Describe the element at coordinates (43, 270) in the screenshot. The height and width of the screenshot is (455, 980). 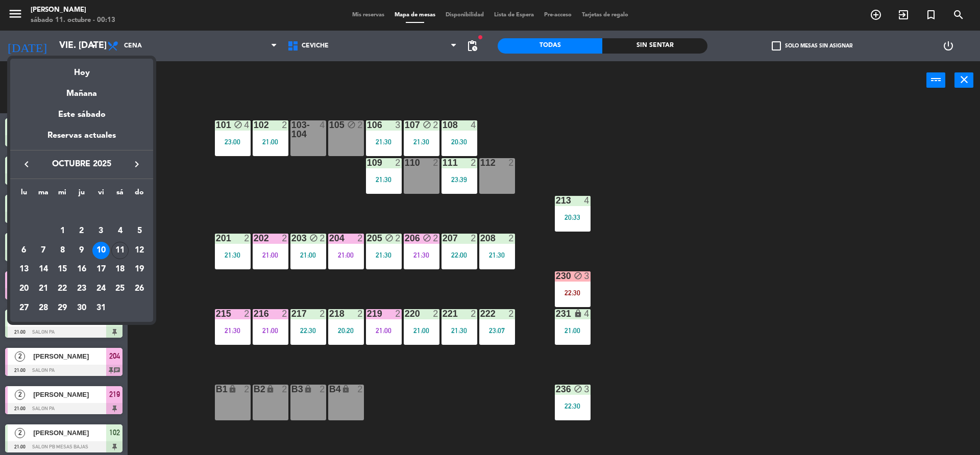
I see `div: 14` at that location.